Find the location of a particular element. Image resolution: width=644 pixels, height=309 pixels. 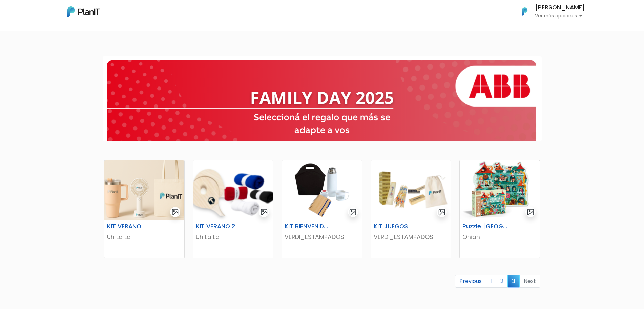

a: gallery-light KIT VERANO 2 Uh La La is located at coordinates (233, 209).